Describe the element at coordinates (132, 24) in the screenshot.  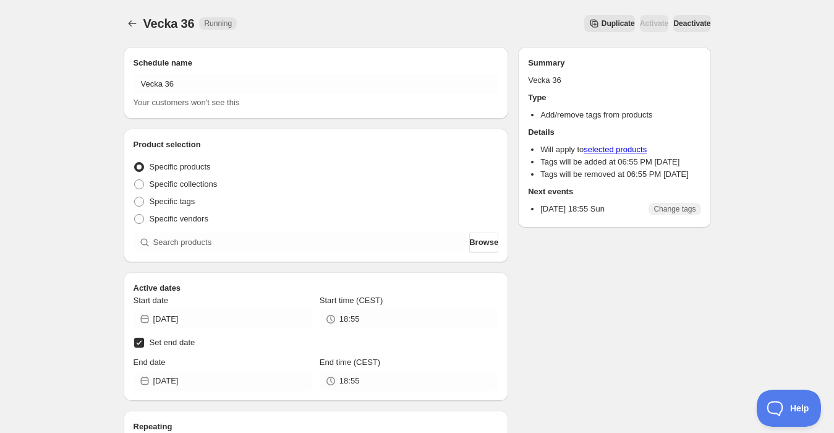
I see `button: Schedules` at that location.